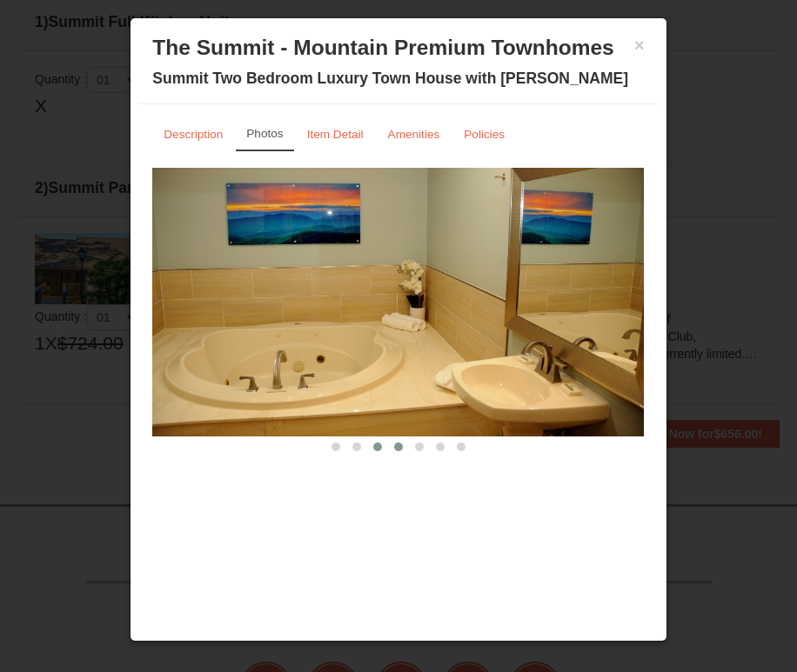 The height and width of the screenshot is (672, 797). Describe the element at coordinates (398, 48) in the screenshot. I see `h3: The Summit - Mountain Premium Townhomes` at that location.